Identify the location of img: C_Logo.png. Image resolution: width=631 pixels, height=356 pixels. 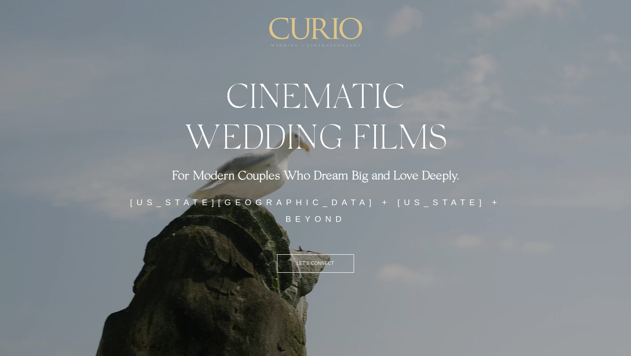
(316, 32).